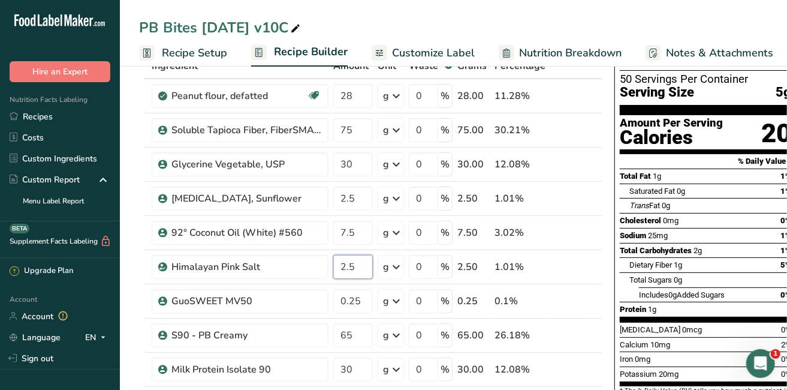  What do you see at coordinates (776, 354) in the screenshot?
I see `span: 1` at bounding box center [776, 354].